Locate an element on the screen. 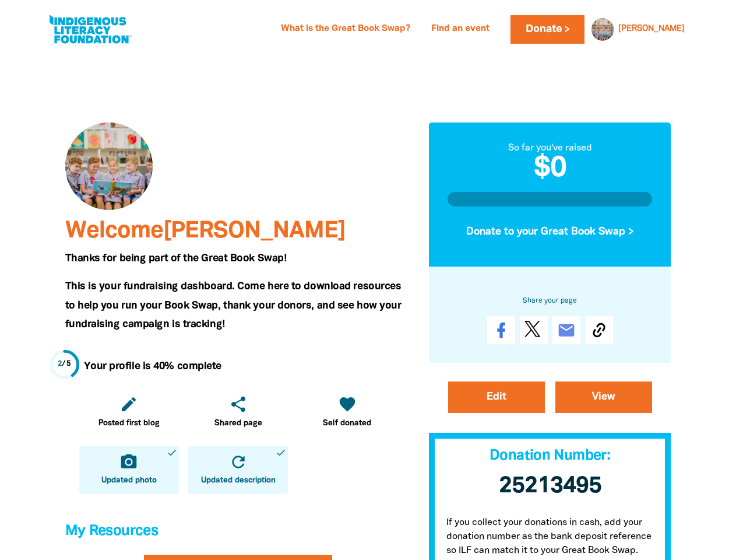 Image resolution: width=736 pixels, height=560 pixels. i: camera_alt is located at coordinates (129, 462).